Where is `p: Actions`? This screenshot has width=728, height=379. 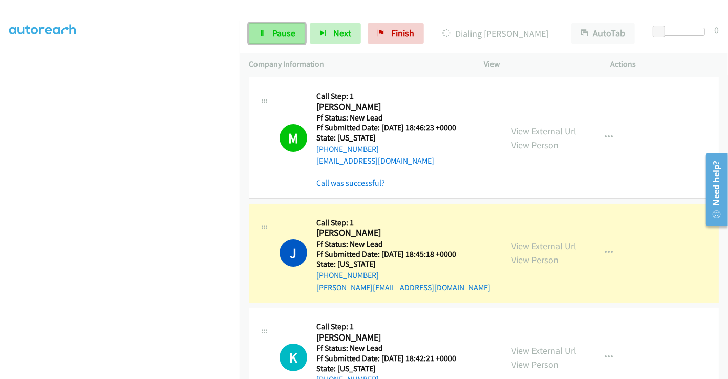
p: Actions is located at coordinates (665, 64).